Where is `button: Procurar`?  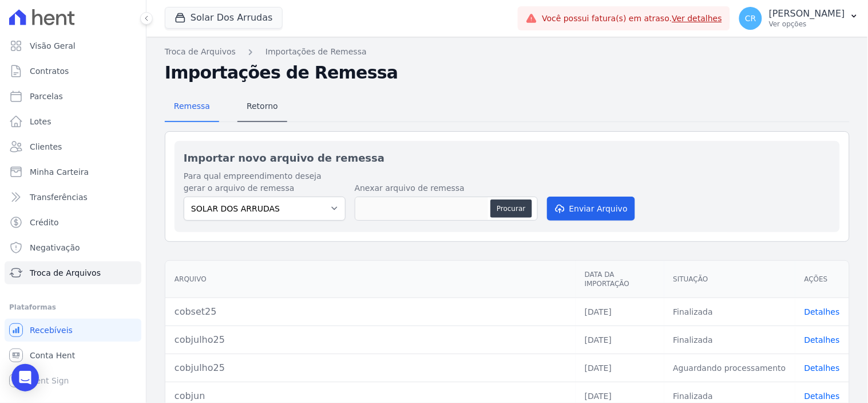 button: Procurar is located at coordinates (511, 209).